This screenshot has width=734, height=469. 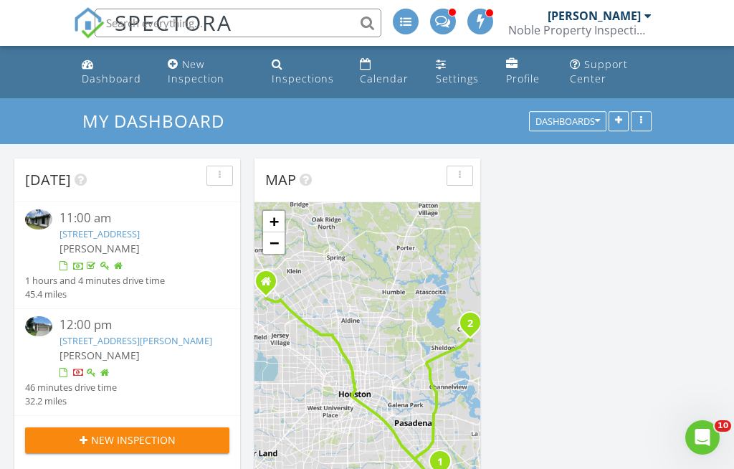 I want to click on div: Noble Property Inspections, so click(x=580, y=30).